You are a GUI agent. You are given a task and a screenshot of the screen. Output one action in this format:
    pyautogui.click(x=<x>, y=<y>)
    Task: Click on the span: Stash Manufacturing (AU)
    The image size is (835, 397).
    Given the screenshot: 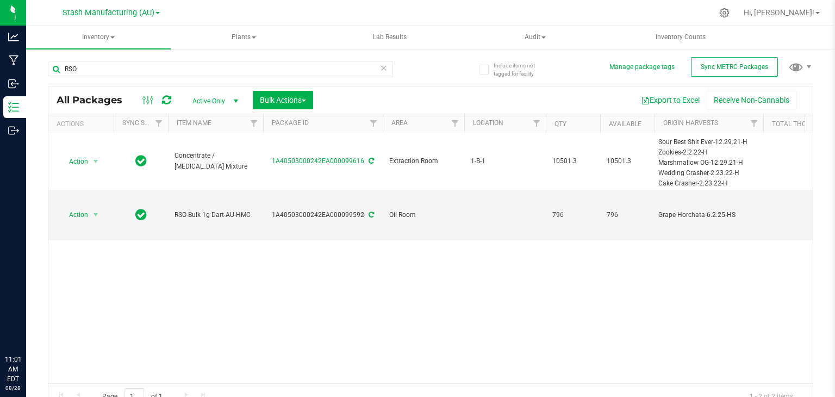 What is the action you would take?
    pyautogui.click(x=108, y=13)
    